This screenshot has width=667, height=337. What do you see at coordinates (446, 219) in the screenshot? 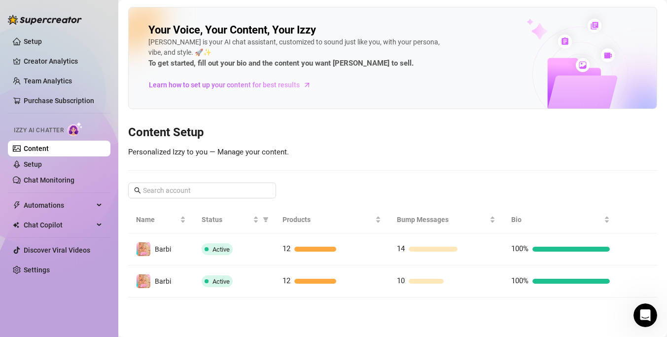
I see `th: Bump Messages` at bounding box center [446, 219].